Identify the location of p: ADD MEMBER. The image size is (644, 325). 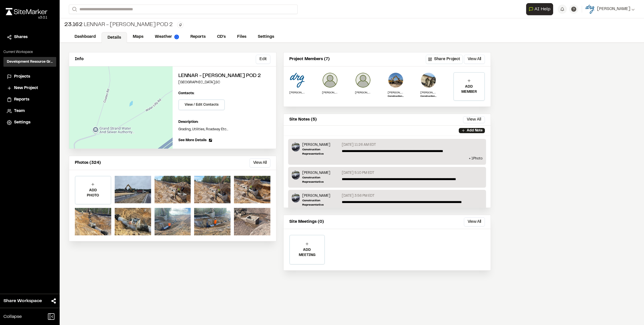
(469, 90).